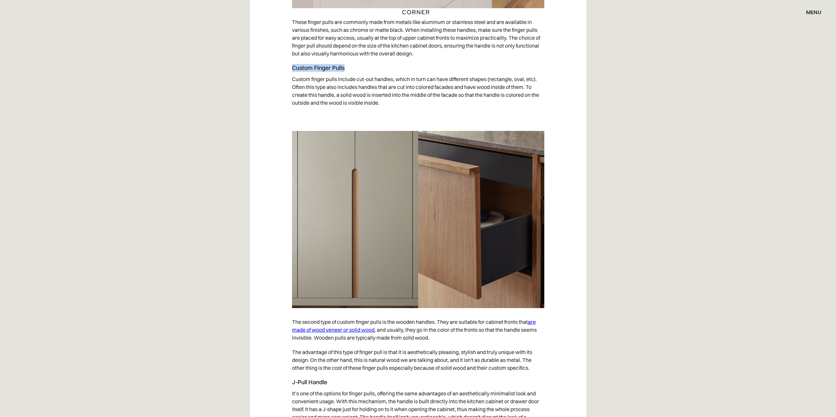 This screenshot has height=417, width=836. Describe the element at coordinates (418, 220) in the screenshot. I see `img: Two different options for custom finger pulls, the right one is oval, and the left one is a C-sha...` at that location.